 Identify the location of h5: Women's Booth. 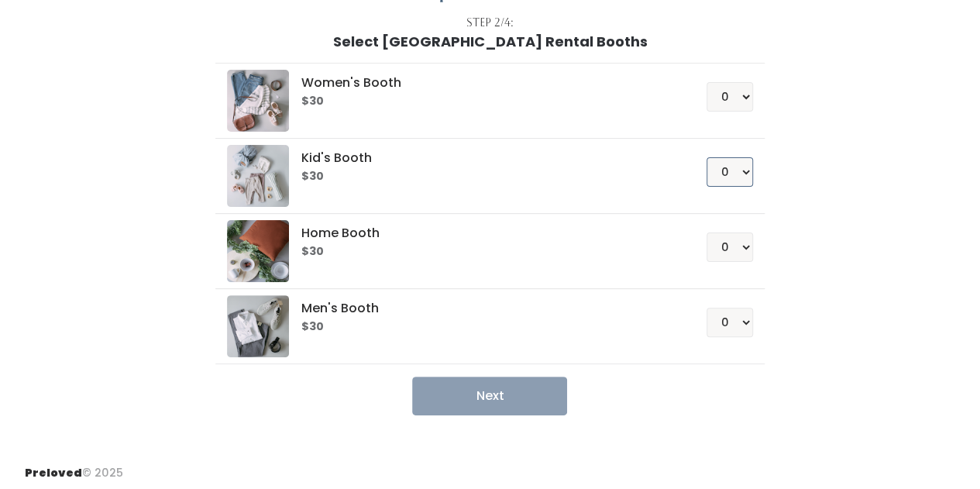
(485, 83).